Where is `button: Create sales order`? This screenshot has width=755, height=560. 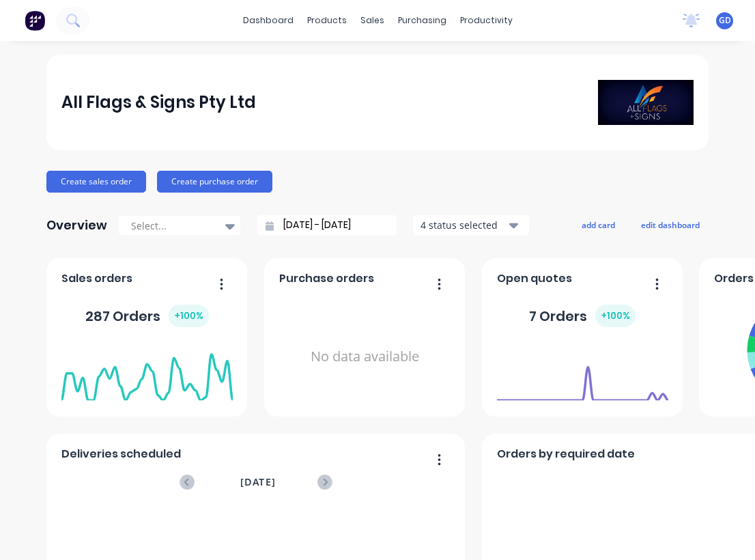 button: Create sales order is located at coordinates (96, 181).